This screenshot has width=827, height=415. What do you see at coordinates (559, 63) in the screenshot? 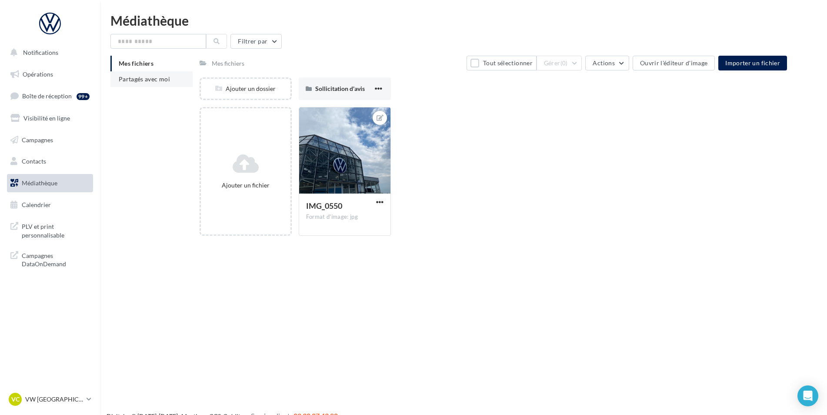
I see `button: Gérer(0)` at bounding box center [559, 63].